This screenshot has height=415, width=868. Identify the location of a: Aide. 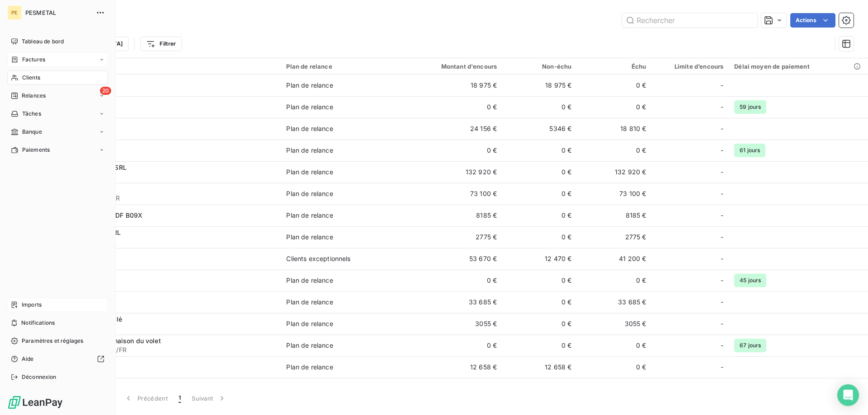
(58, 359).